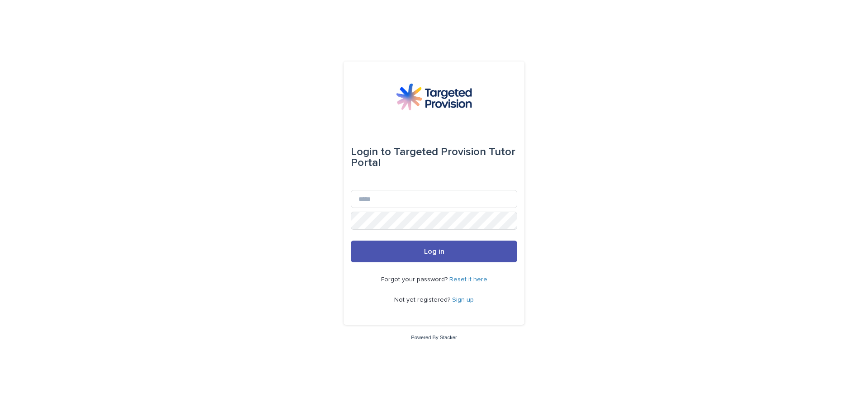  I want to click on span: Forgot your password?, so click(415, 280).